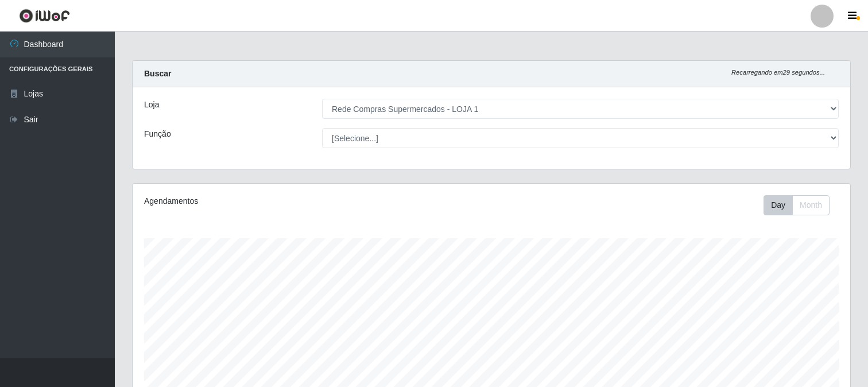 The height and width of the screenshot is (387, 868). What do you see at coordinates (157, 134) in the screenshot?
I see `label: Função` at bounding box center [157, 134].